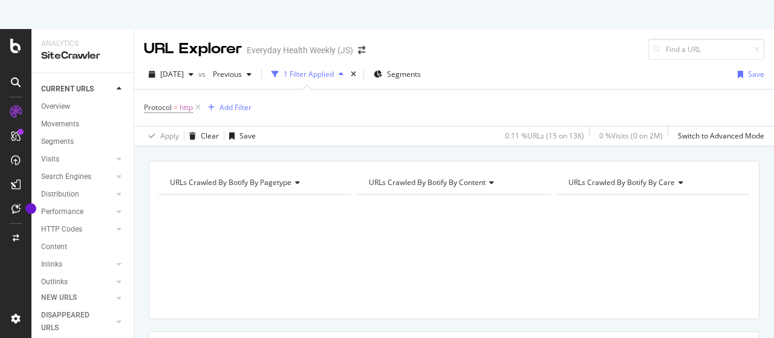  What do you see at coordinates (31, 209) in the screenshot?
I see `div: Tooltip anchor` at bounding box center [31, 209].